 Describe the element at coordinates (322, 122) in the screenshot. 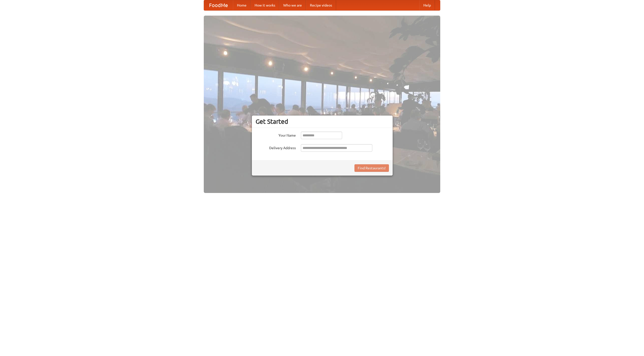

I see `h3: Get Started` at that location.